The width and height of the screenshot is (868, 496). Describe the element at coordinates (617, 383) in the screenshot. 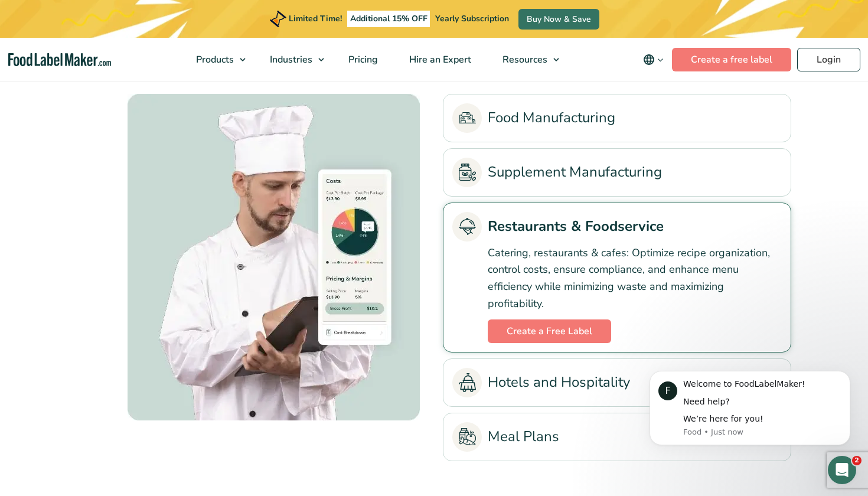

I see `li: Hotels and Hospitality` at that location.